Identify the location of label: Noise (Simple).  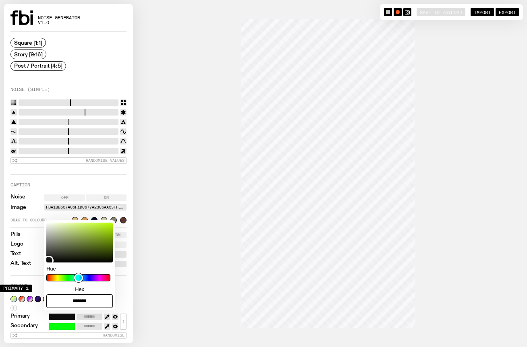
(30, 89).